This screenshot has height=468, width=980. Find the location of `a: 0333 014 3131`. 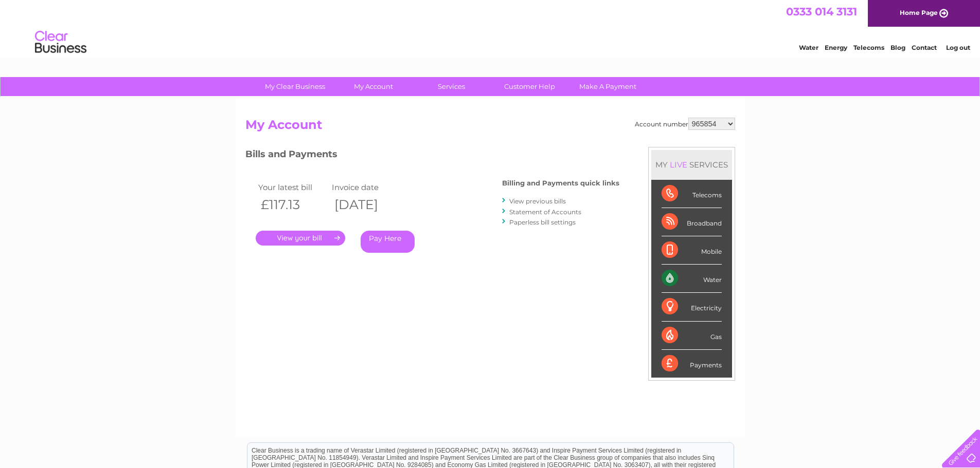

a: 0333 014 3131 is located at coordinates (822, 12).